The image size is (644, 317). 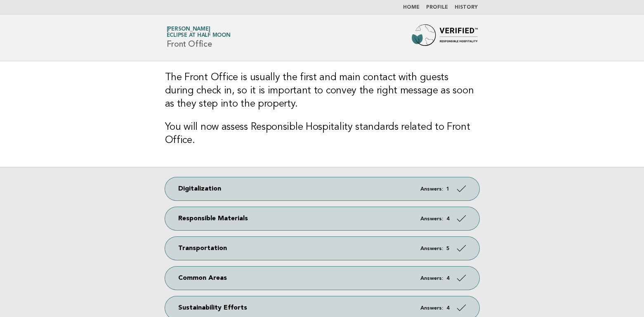 What do you see at coordinates (448, 249) in the screenshot?
I see `strong: 5` at bounding box center [448, 249].